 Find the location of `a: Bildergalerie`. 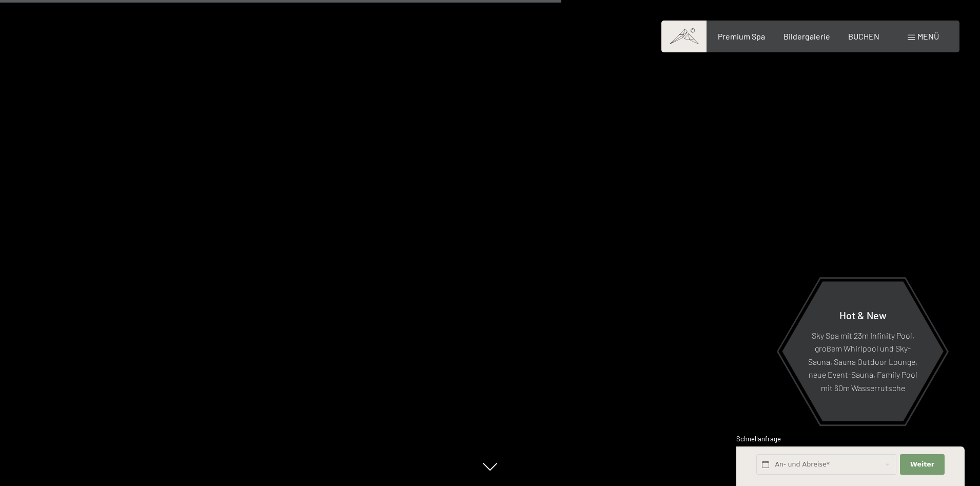

a: Bildergalerie is located at coordinates (807, 36).